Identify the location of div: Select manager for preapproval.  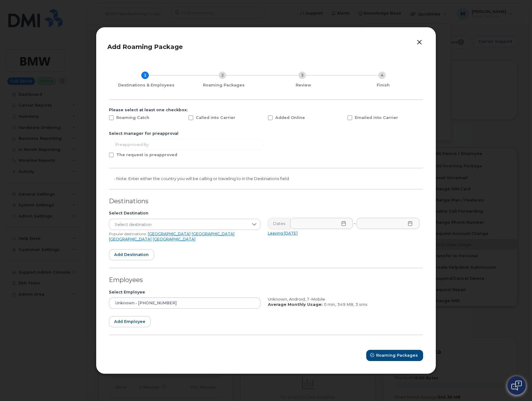
(266, 134).